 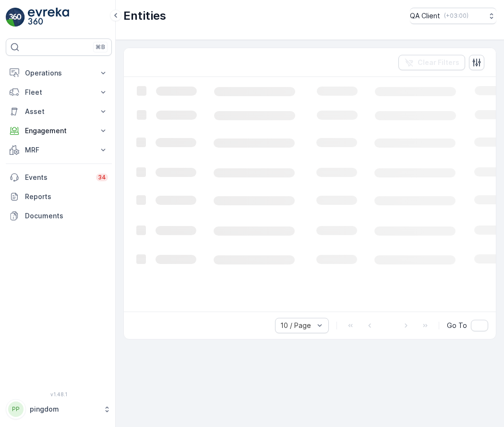 What do you see at coordinates (59, 409) in the screenshot?
I see `button: PPpingdom` at bounding box center [59, 409].